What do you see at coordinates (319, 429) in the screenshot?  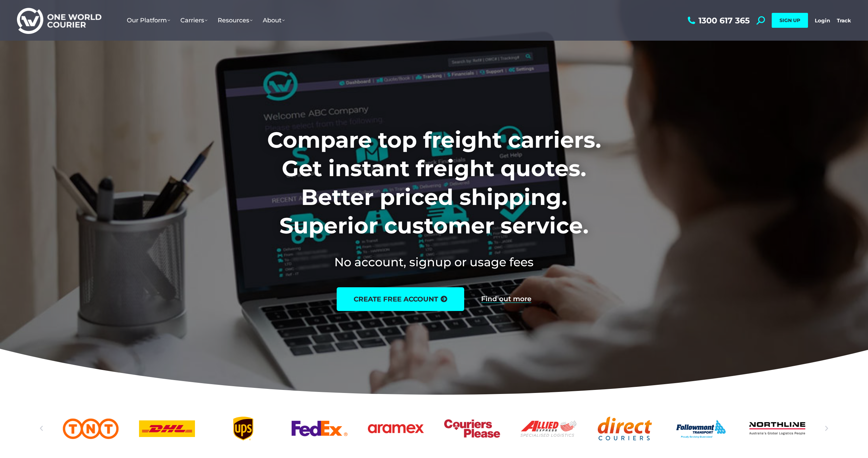 I see `a: FedEx logo` at bounding box center [319, 429].